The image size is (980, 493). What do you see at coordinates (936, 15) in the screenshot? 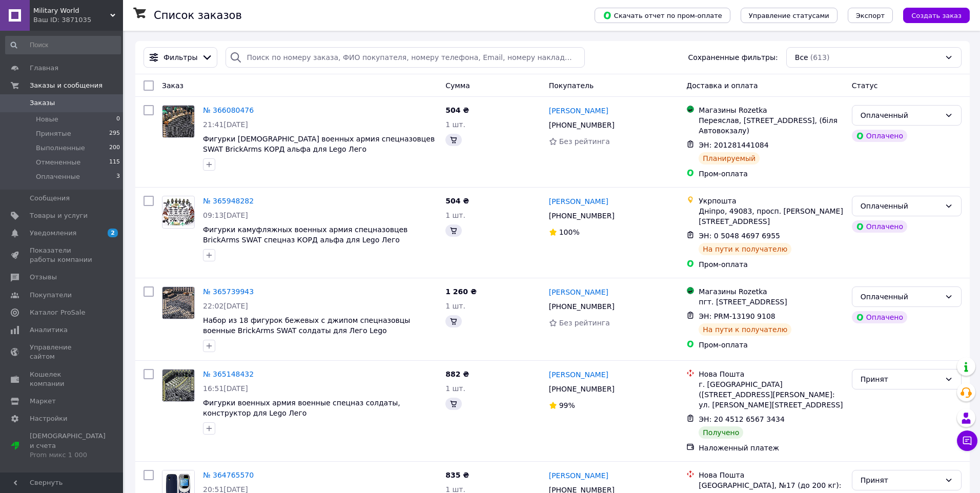
I see `button: Создать заказ` at bounding box center [936, 15].